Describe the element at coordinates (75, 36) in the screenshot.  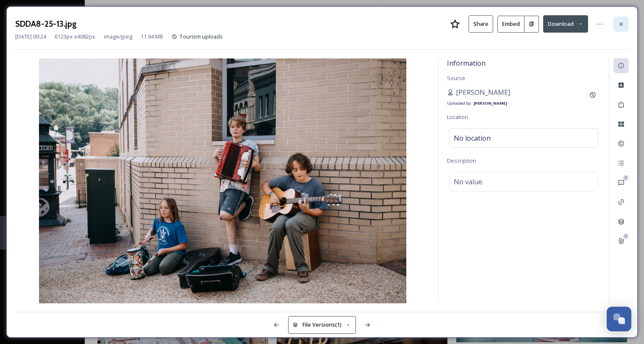
I see `span: 6123 px x 4082 px` at that location.